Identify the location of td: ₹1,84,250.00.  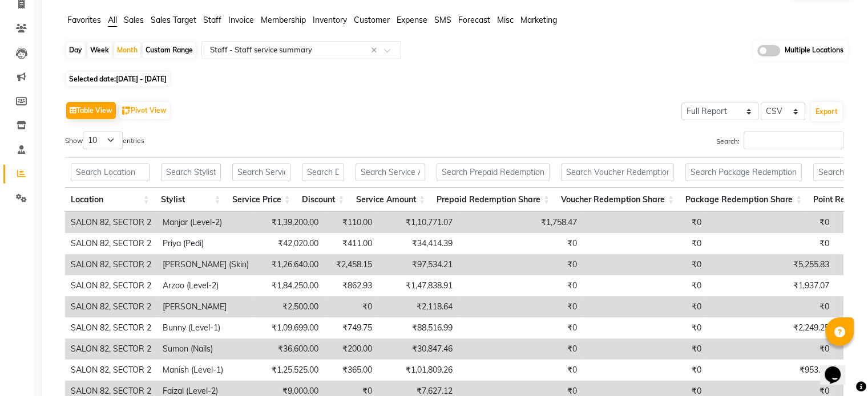
(289, 286).